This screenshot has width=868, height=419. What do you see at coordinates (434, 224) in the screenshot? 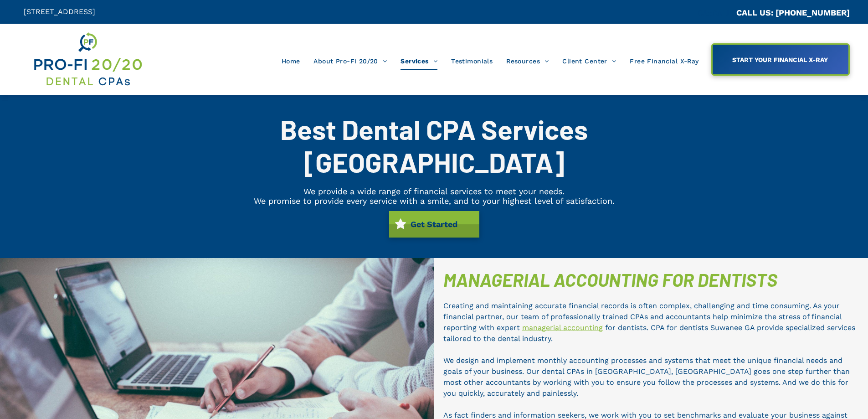
I see `a: Get Started` at bounding box center [434, 224].